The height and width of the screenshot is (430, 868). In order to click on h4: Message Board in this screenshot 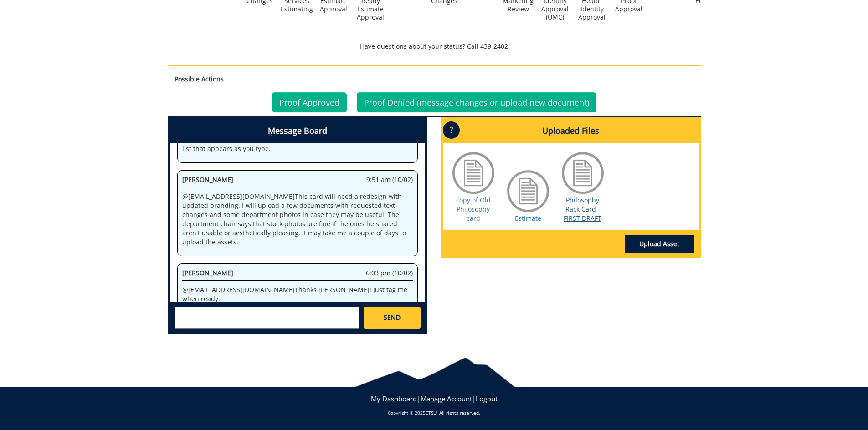, I will do `click(298, 131)`.